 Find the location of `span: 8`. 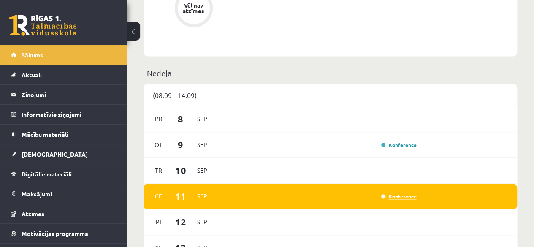

span: 8 is located at coordinates (181, 119).